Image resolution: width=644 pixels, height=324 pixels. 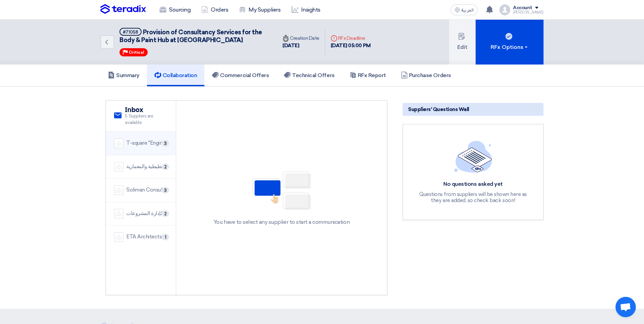 What do you see at coordinates (176, 75) in the screenshot?
I see `a: Collaboration` at bounding box center [176, 75].